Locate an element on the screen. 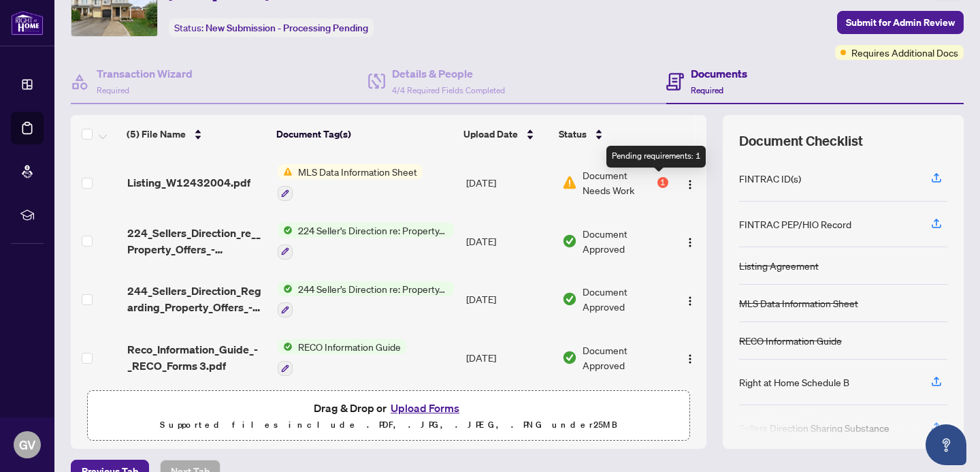 The height and width of the screenshot is (472, 980). button: Open asap is located at coordinates (946, 445).